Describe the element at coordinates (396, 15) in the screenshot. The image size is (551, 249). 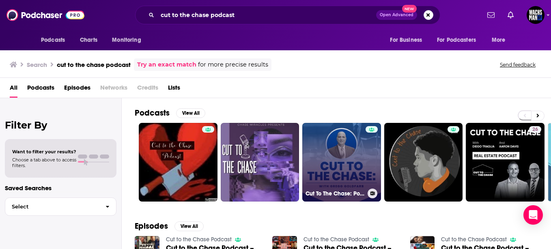
I see `span: Open Advanced` at that location.